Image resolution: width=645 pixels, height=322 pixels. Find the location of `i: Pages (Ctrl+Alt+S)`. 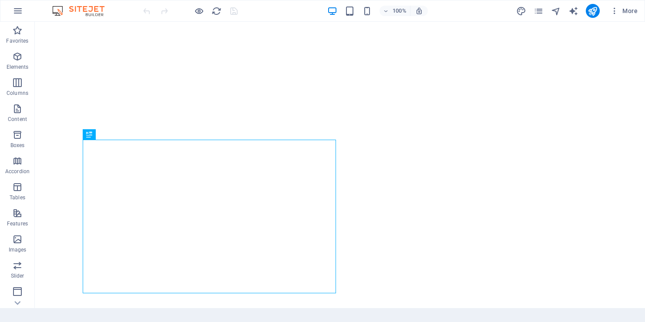

i: Pages (Ctrl+Alt+S) is located at coordinates (538, 11).